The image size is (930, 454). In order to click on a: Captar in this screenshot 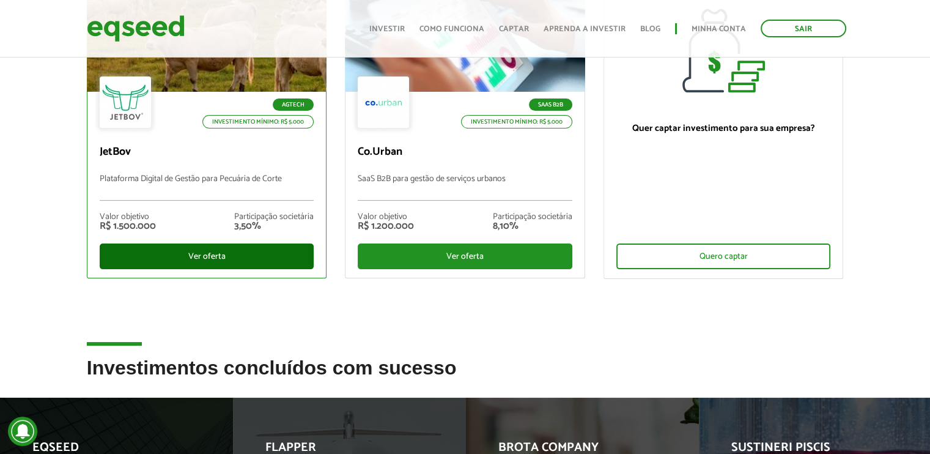, I will do `click(514, 29)`.